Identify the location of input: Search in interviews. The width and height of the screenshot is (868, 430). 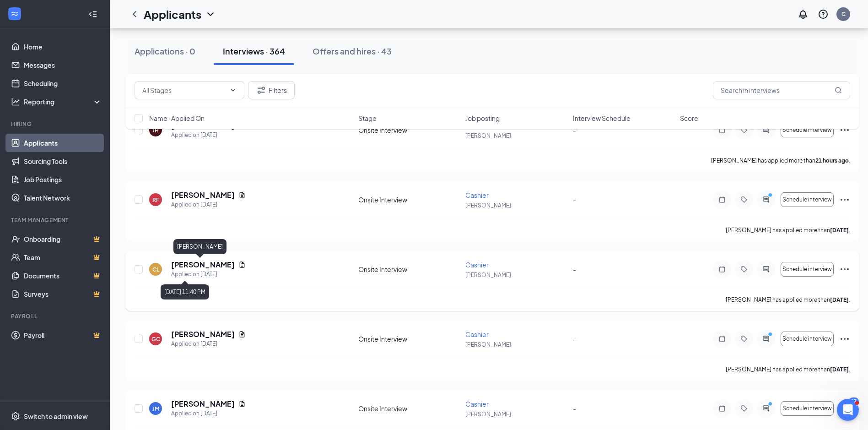
(782, 90).